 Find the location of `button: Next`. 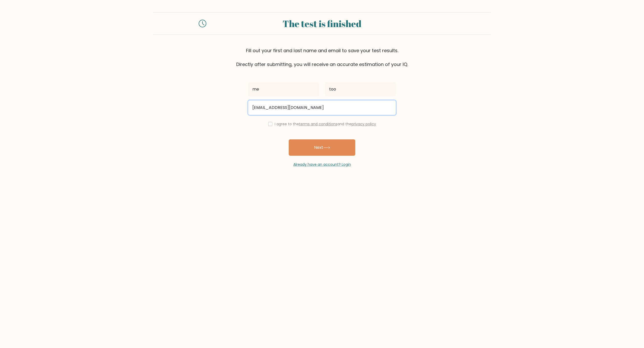

button: Next is located at coordinates (322, 147).